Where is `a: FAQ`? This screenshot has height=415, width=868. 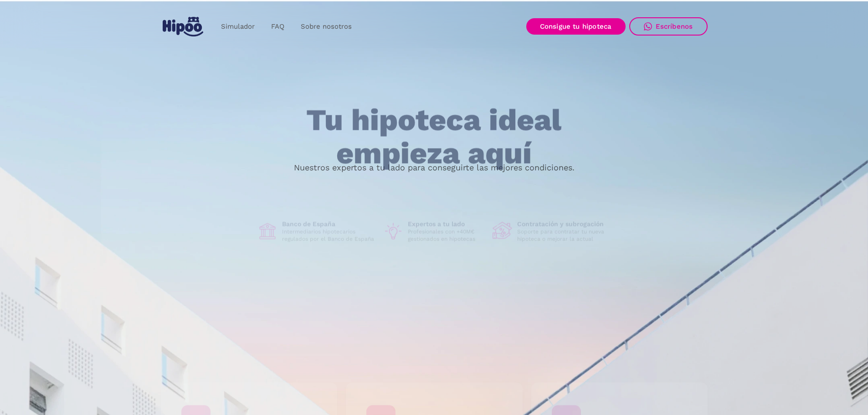
a: FAQ is located at coordinates (278, 27).